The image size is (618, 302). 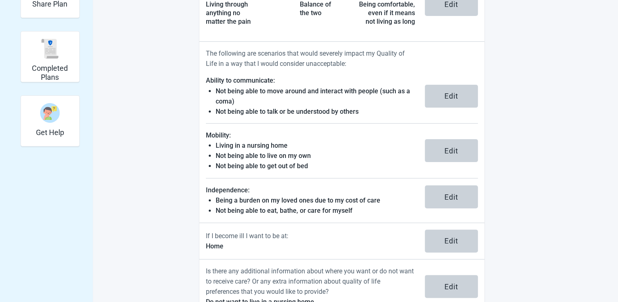 What do you see at coordinates (316, 9) in the screenshot?
I see `div: Balance of the two` at bounding box center [316, 9].